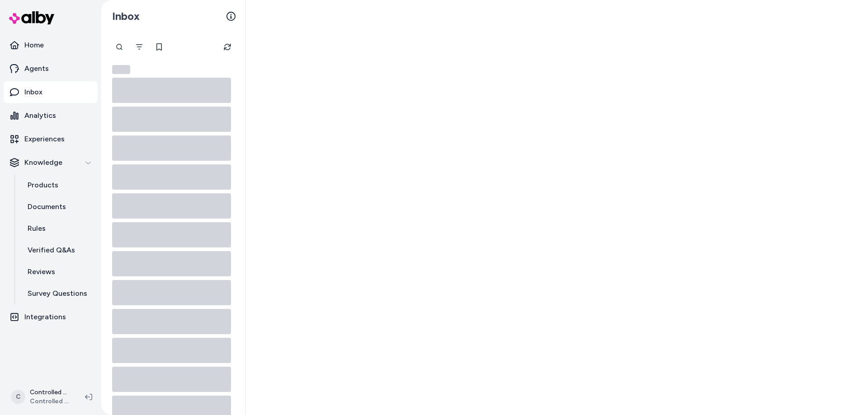 This screenshot has height=415, width=868. Describe the element at coordinates (51, 45) in the screenshot. I see `a: Home` at that location.